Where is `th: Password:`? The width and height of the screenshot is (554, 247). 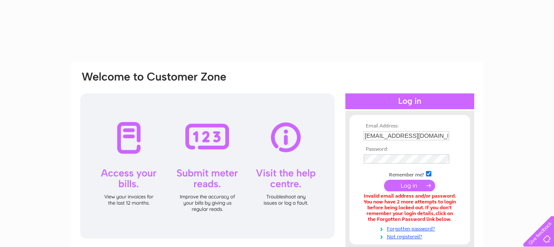
th: Password: is located at coordinates (410, 150).